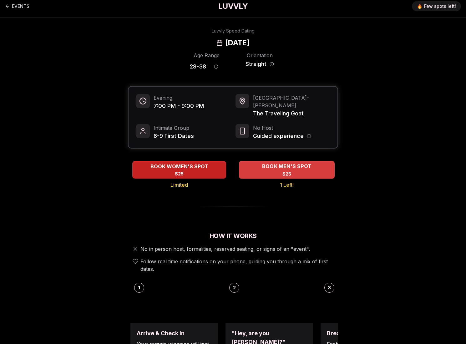  I want to click on span: No in person host, formalities, reserved seating, or signs of an "event"., so click(225, 249).